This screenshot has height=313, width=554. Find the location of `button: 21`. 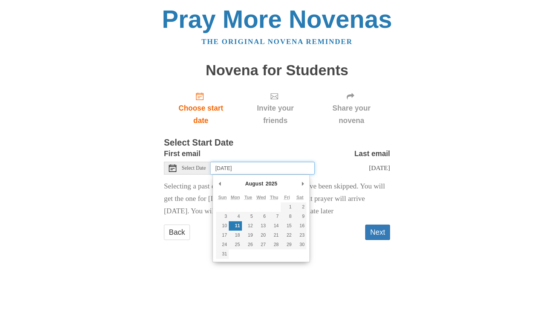

button: 21 is located at coordinates (274, 235).